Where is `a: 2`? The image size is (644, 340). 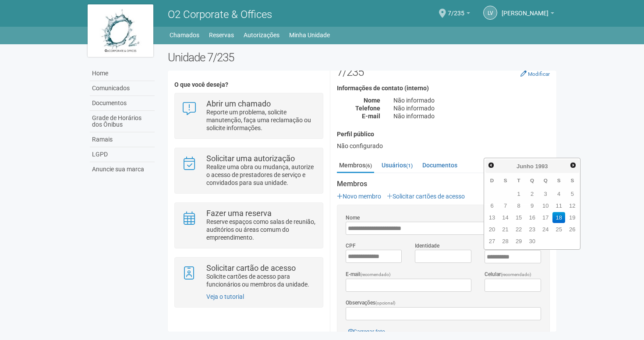
a: 2 is located at coordinates (531, 194).